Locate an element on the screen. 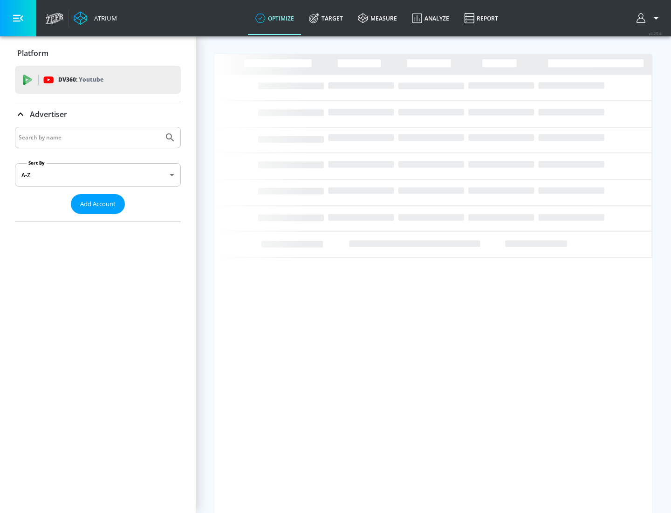 The image size is (671, 513). label: Sort By is located at coordinates (36, 163).